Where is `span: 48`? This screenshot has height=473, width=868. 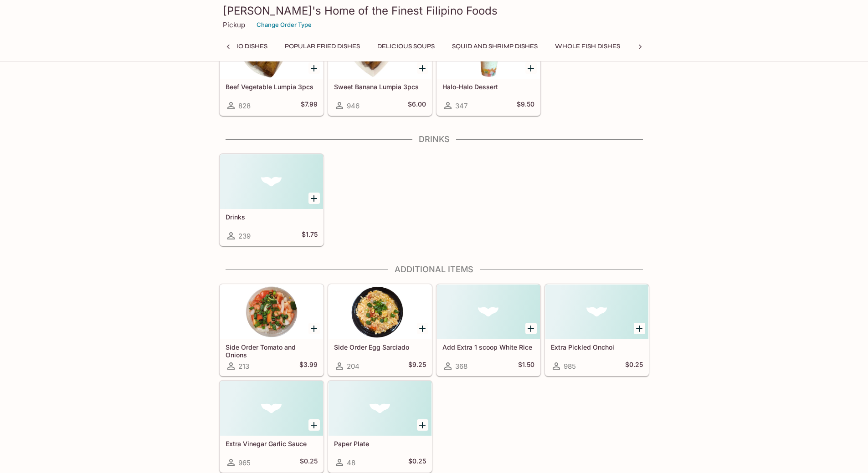
span: 48 is located at coordinates (351, 463).